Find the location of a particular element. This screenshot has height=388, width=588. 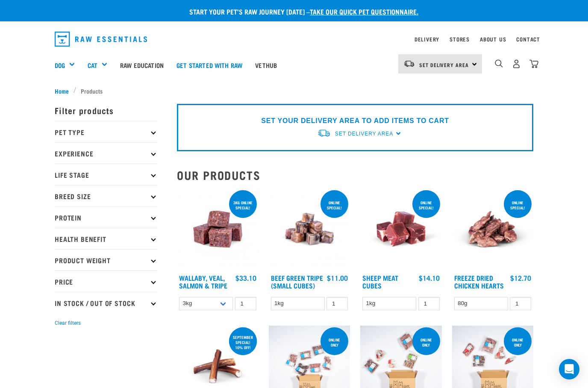

div: $14.10 is located at coordinates (429, 278).